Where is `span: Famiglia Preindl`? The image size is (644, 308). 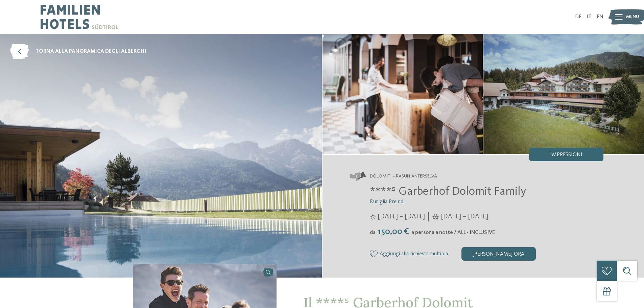
span: Famiglia Preindl is located at coordinates (387, 201).